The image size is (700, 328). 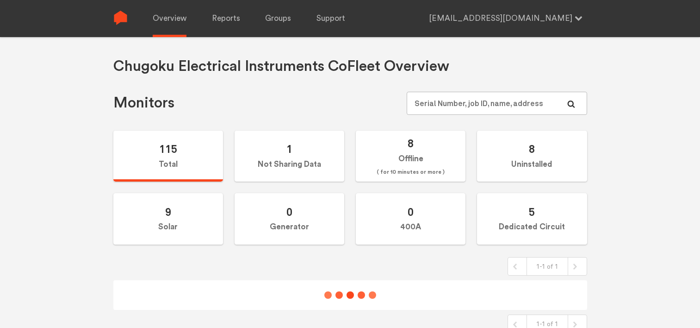 I want to click on label: Total, so click(x=168, y=156).